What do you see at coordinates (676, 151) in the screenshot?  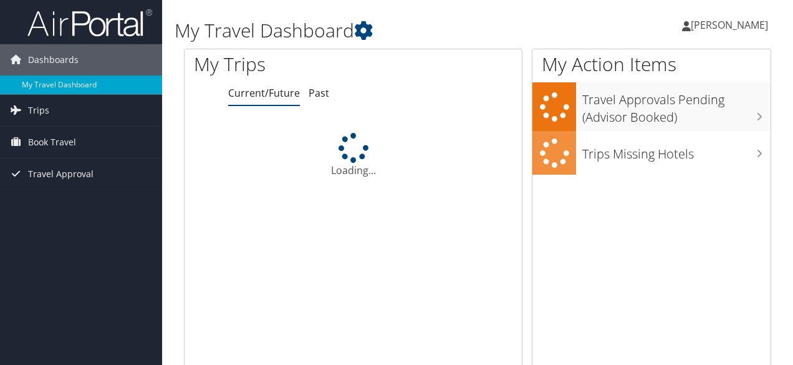 I see `h3: Trips Missing Hotels` at bounding box center [676, 151].